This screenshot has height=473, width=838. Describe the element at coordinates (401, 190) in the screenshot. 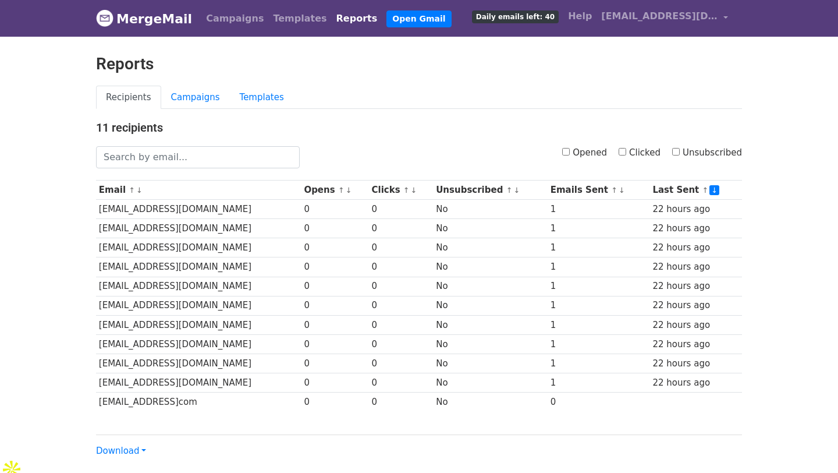

I see `th: Clicks` at that location.